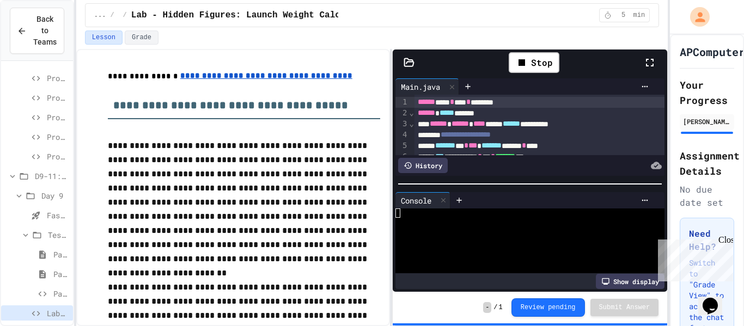 The width and height of the screenshot is (744, 326). What do you see at coordinates (501, 308) in the screenshot?
I see `span: 1` at bounding box center [501, 308].